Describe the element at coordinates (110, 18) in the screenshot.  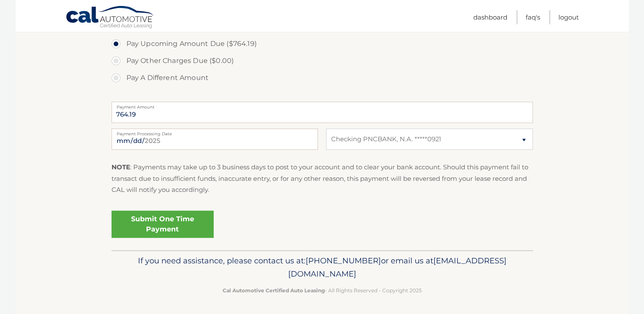
I see `a: Cal Automotive` at that location.